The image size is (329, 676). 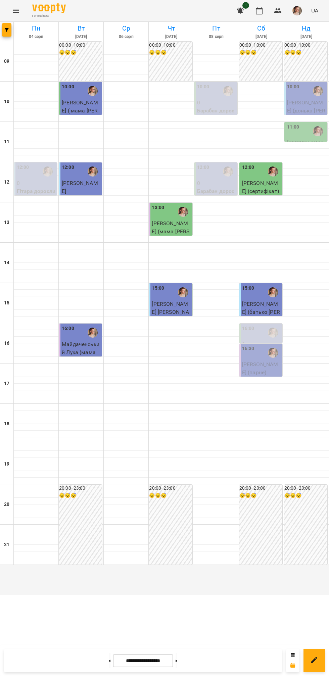 What do you see at coordinates (293, 127) in the screenshot?
I see `label: 11:00` at bounding box center [293, 127].